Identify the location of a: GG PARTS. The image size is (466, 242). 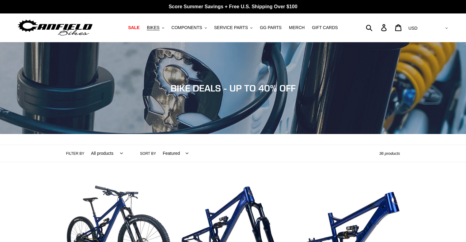
(270, 28).